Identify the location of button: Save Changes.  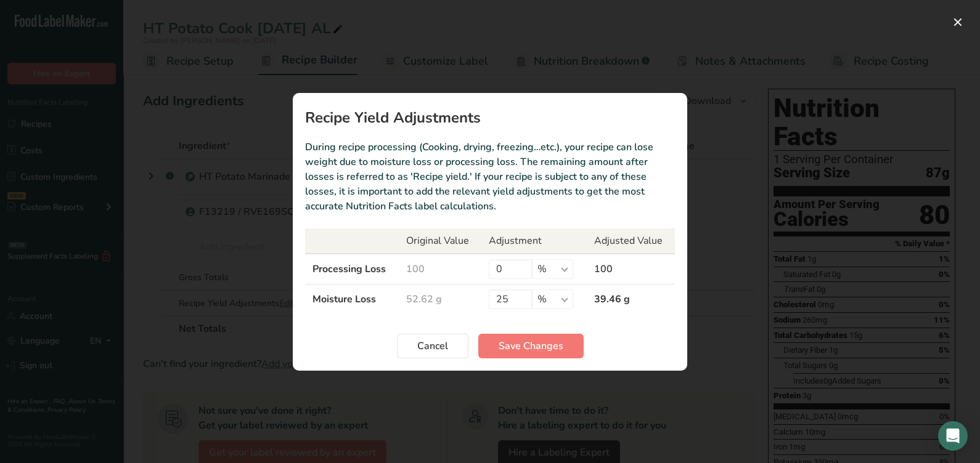
(531, 346).